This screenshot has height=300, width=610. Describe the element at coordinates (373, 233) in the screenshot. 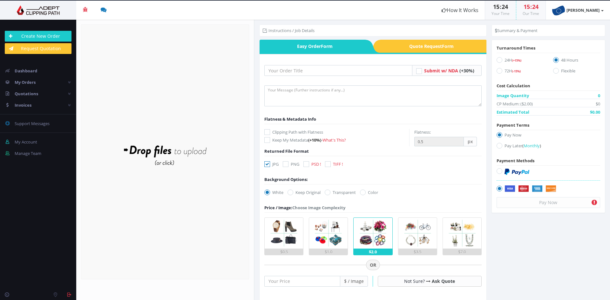

I see `img: 3.png` at that location.